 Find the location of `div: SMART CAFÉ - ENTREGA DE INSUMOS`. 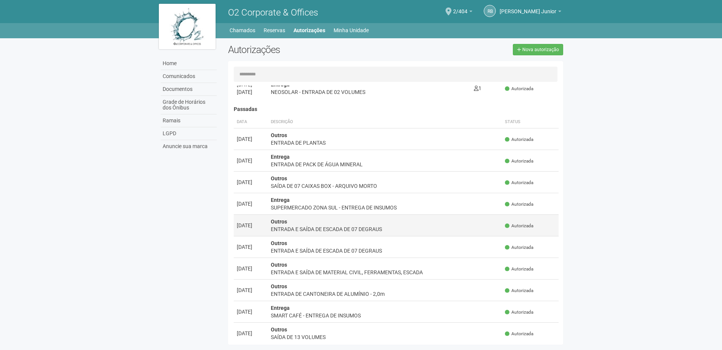

div: SMART CAFÉ - ENTREGA DE INSUMOS is located at coordinates (385, 315).